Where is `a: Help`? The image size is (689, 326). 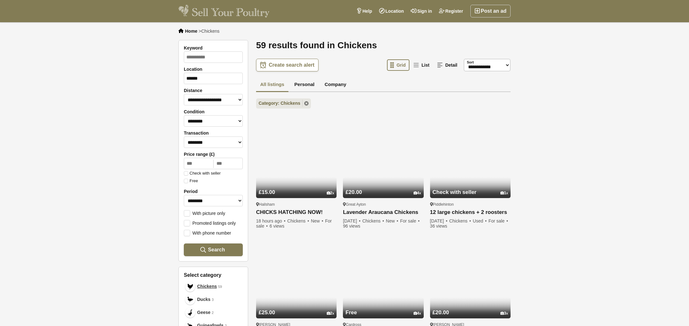
a: Help is located at coordinates (364, 11).